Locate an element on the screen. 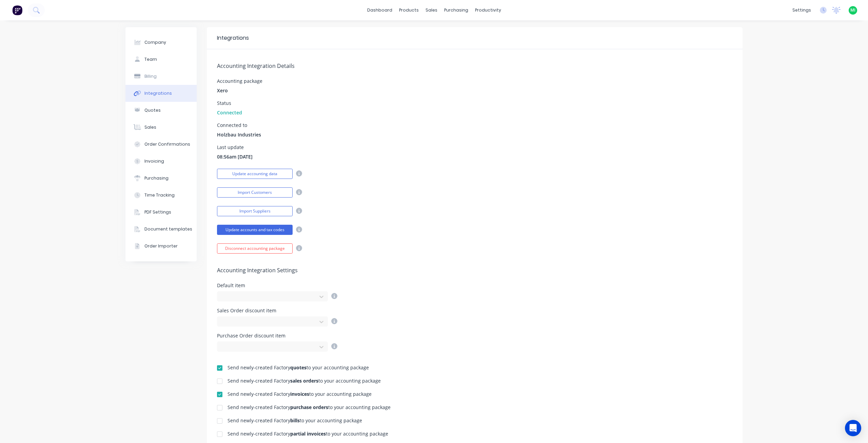 The image size is (868, 443). button: Invoicing is located at coordinates (161, 161).